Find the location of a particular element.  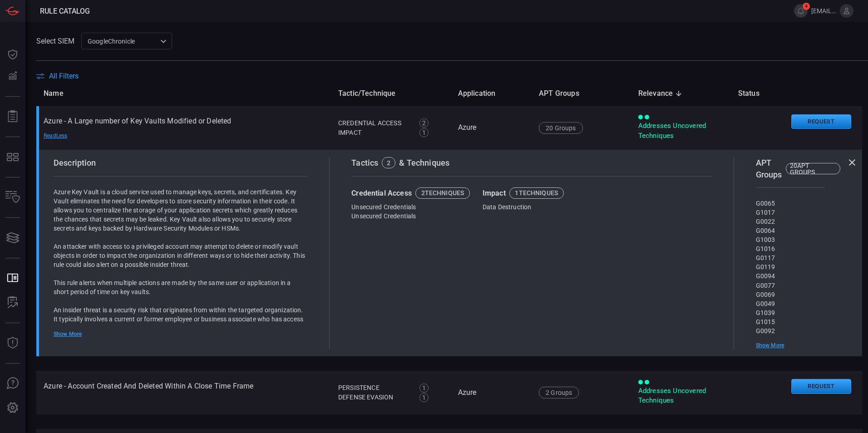

th: Tactic/Technique is located at coordinates (391, 93).